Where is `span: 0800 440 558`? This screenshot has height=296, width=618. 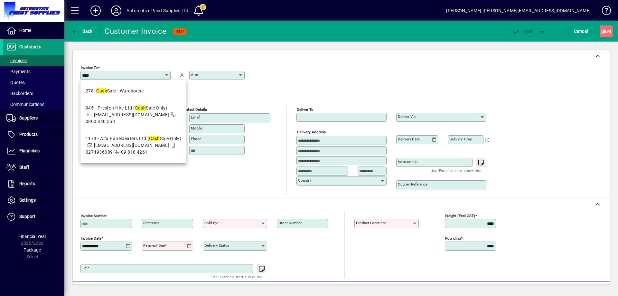
span: 0800 440 558 is located at coordinates (100, 121).